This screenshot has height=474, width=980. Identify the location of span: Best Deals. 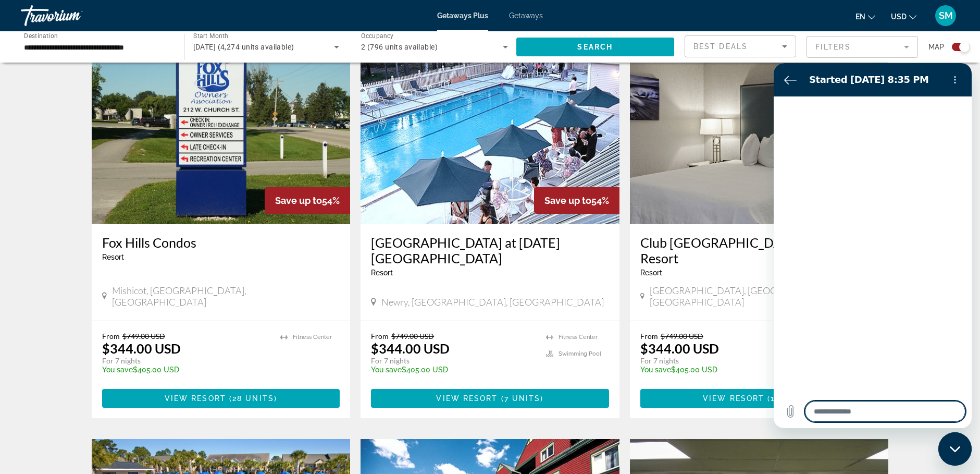
(721, 47).